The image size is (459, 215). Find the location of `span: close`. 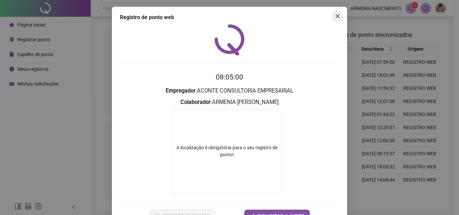

span: close is located at coordinates (338, 16).